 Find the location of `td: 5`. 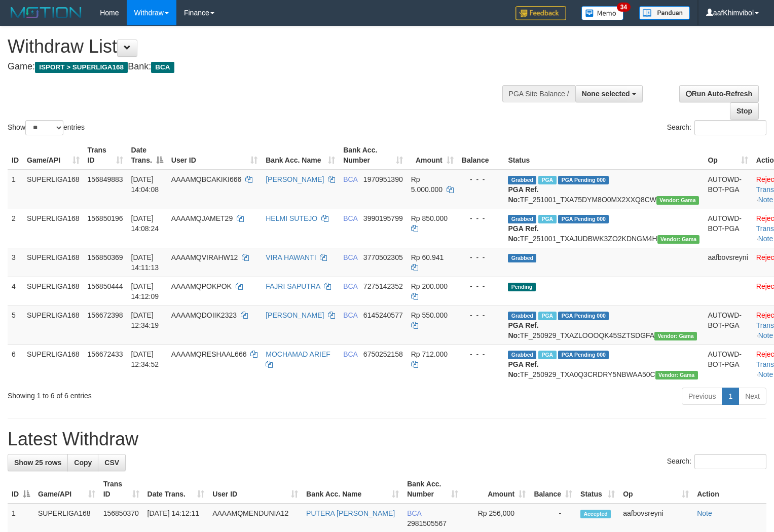

td: 5 is located at coordinates (15, 325).